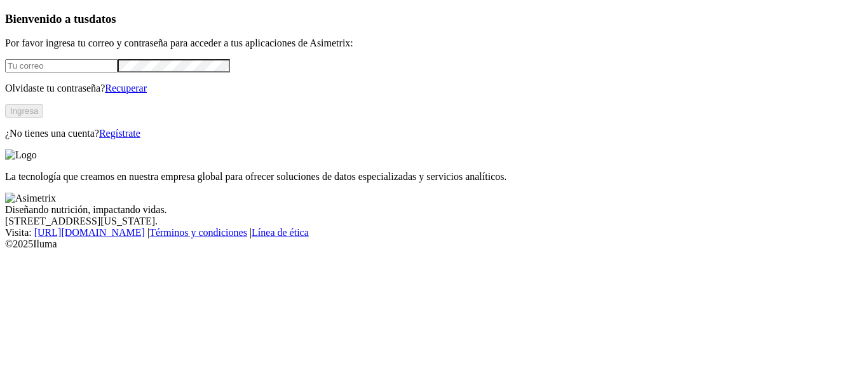 The width and height of the screenshot is (868, 386). I want to click on img: Asimetrix, so click(30, 199).